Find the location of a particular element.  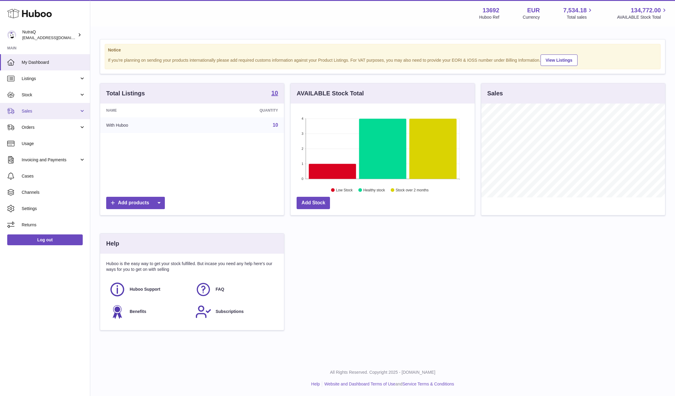

strong: Notice is located at coordinates (383, 50).